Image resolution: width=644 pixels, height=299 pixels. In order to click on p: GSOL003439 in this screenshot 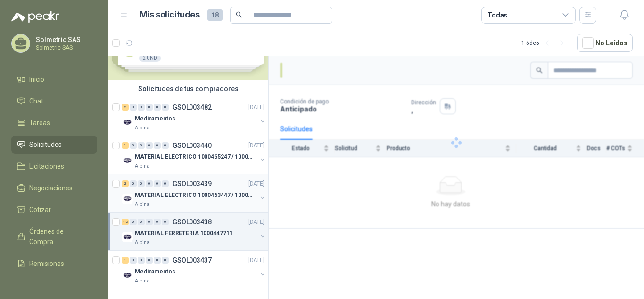, I will do `click(192, 184)`.